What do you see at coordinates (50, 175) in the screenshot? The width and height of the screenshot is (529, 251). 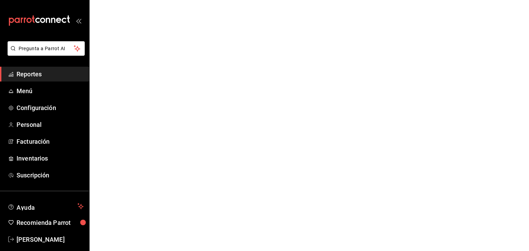 I see `span: Suscripción` at bounding box center [50, 175].